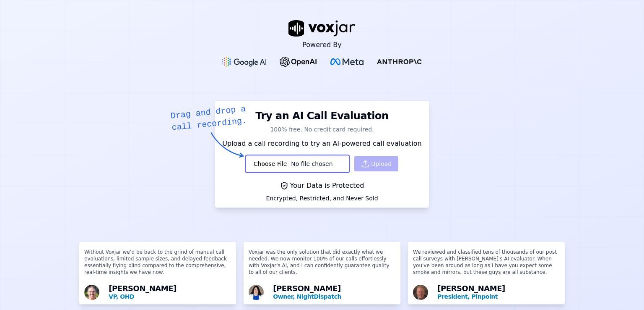 The height and width of the screenshot is (310, 644). Describe the element at coordinates (322, 129) in the screenshot. I see `p: 100% free. No credit card required.` at that location.